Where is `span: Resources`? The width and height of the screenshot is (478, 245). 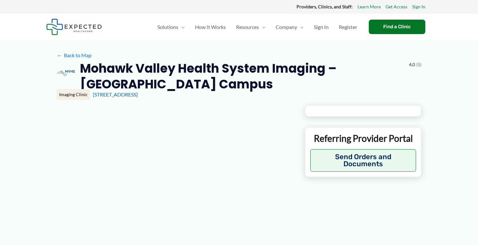
span: Resources is located at coordinates (247, 27).